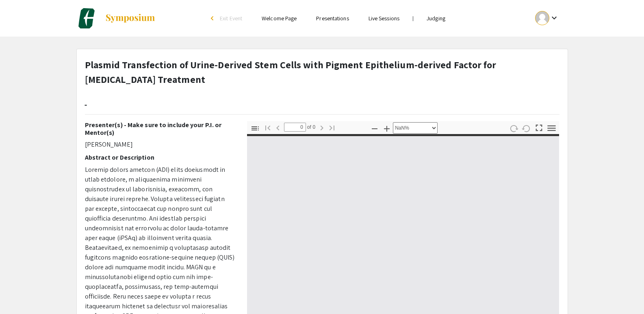 This screenshot has width=644, height=314. I want to click on a: Welcome Page, so click(279, 18).